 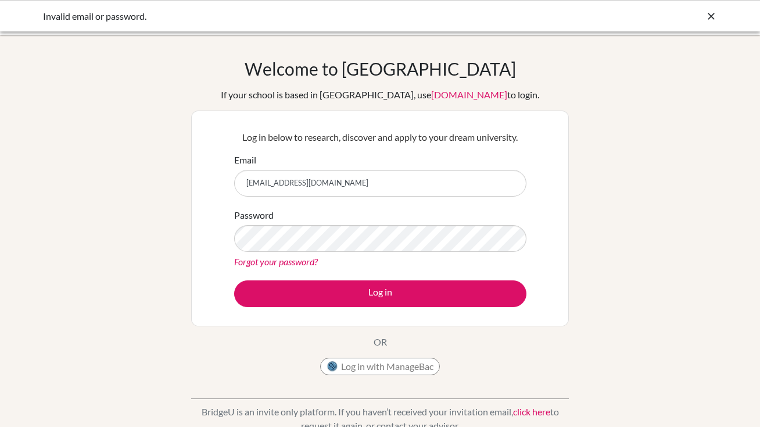 I want to click on label: Email, so click(x=245, y=160).